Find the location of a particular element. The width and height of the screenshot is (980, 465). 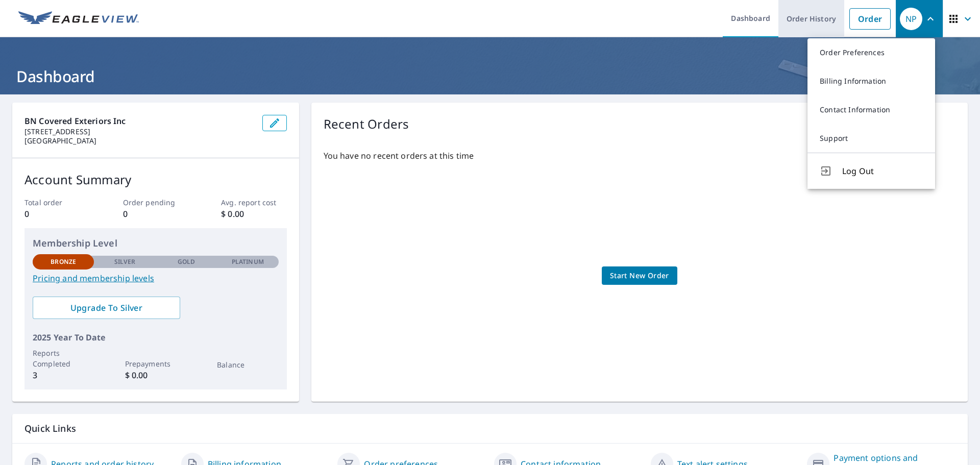

p: Total order is located at coordinates (57, 202).